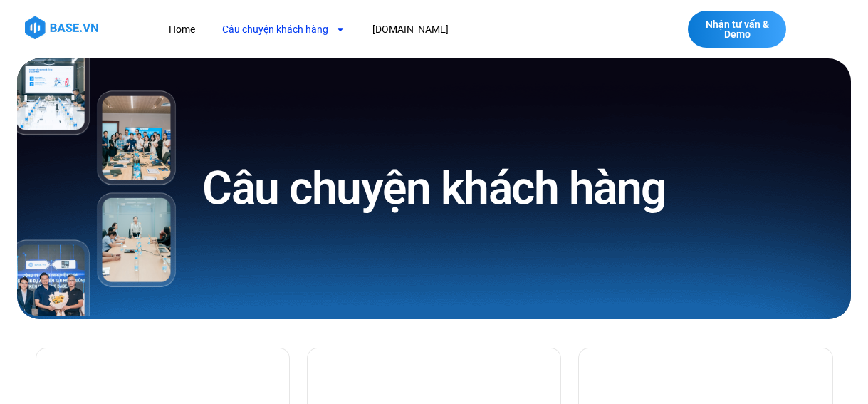  I want to click on h1: Câu chuyện khách hàng, so click(434, 188).